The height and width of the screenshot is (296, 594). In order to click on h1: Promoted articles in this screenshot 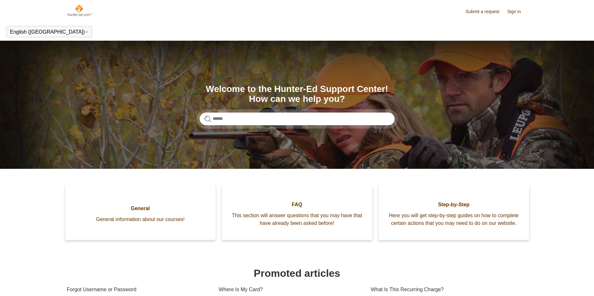, I will do `click(297, 273)`.